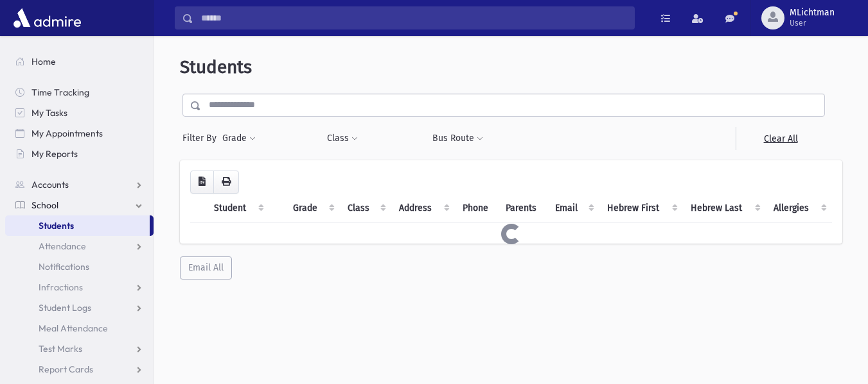 This screenshot has width=868, height=384. Describe the element at coordinates (477, 209) in the screenshot. I see `th: Phone` at that location.